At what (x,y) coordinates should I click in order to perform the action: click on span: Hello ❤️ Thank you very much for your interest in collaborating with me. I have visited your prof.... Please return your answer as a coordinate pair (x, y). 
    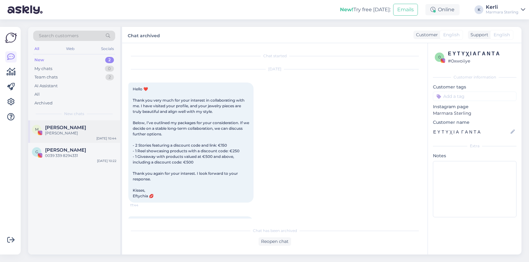
    Looking at the image, I should click on (191, 142).